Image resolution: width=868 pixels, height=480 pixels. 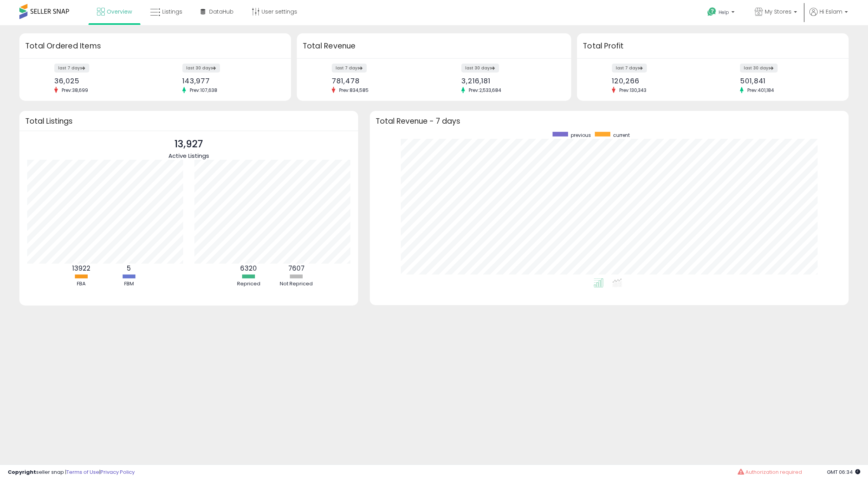 What do you see at coordinates (155, 46) in the screenshot?
I see `h3: Total Ordered Items` at bounding box center [155, 46].